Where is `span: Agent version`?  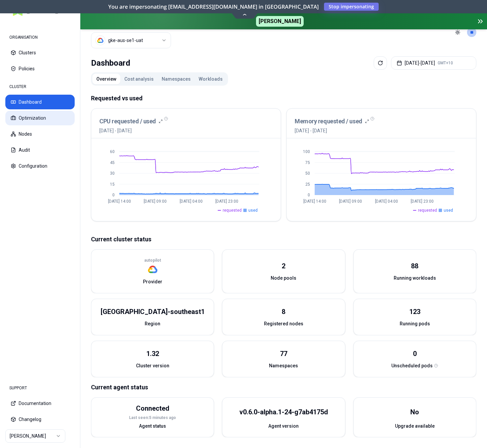
span: Agent version is located at coordinates (283, 426).